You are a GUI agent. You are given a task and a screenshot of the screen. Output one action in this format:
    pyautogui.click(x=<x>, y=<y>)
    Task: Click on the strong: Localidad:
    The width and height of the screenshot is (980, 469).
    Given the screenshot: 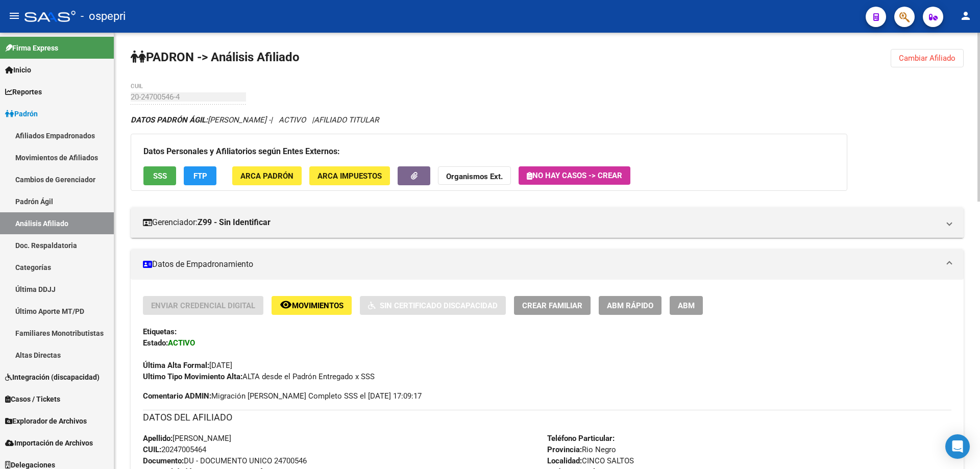 What is the action you would take?
    pyautogui.click(x=565, y=461)
    